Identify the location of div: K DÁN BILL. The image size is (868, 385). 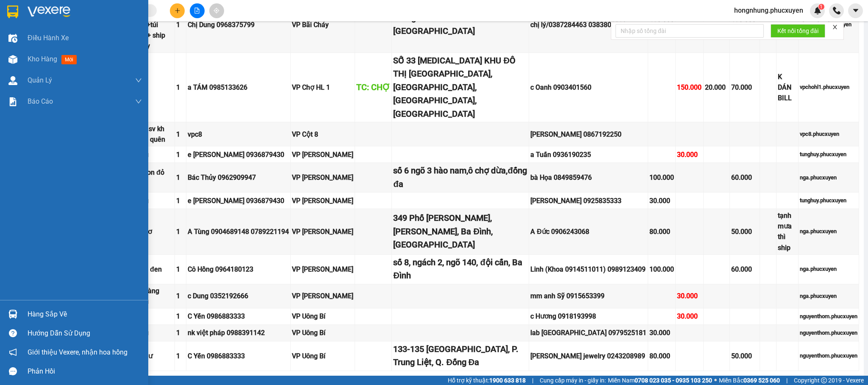
(787, 87).